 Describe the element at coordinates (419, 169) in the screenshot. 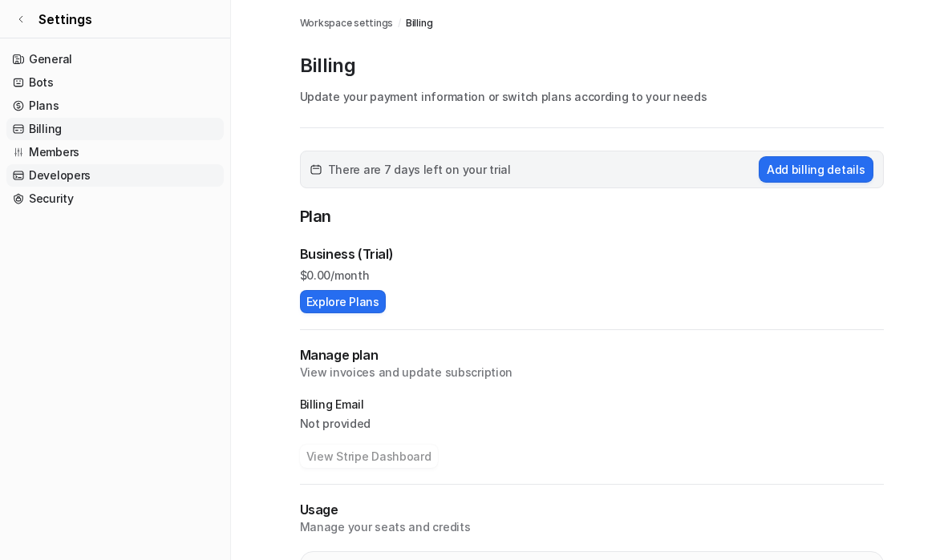

I see `span: There are 7 days left on your trial` at that location.